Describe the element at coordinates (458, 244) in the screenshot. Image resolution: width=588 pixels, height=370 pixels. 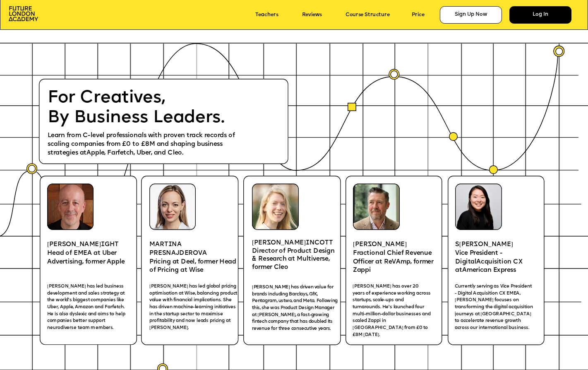
I see `span: S` at that location.